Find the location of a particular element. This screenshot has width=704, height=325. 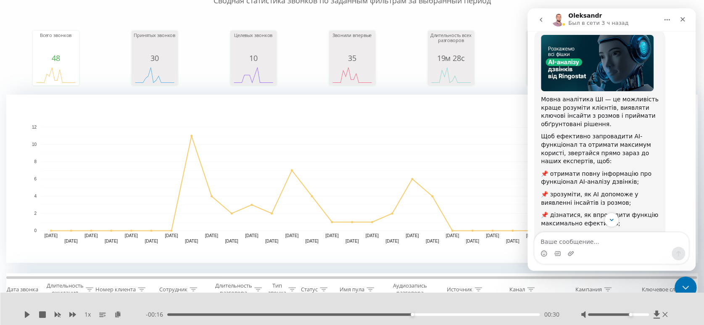

div: Длительность разговора is located at coordinates (234, 289).